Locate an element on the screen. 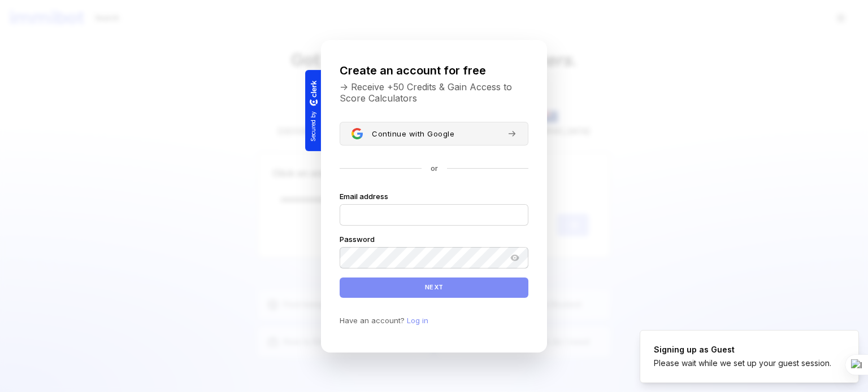  a: Clerk logo is located at coordinates (313, 93).